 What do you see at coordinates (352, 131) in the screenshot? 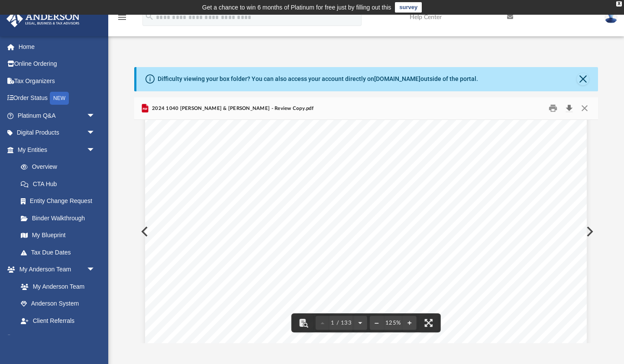
I see `span: DR` at bounding box center [352, 131].